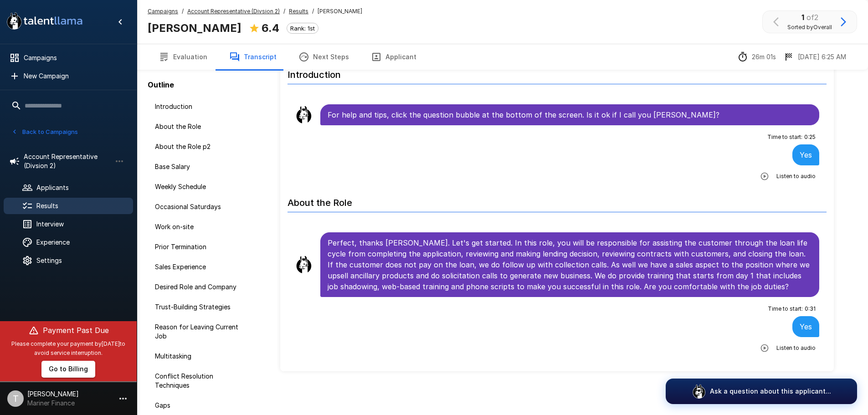 The image size is (868, 415). What do you see at coordinates (201, 380) in the screenshot?
I see `div: Conflict Resolution Techniques` at bounding box center [201, 380].